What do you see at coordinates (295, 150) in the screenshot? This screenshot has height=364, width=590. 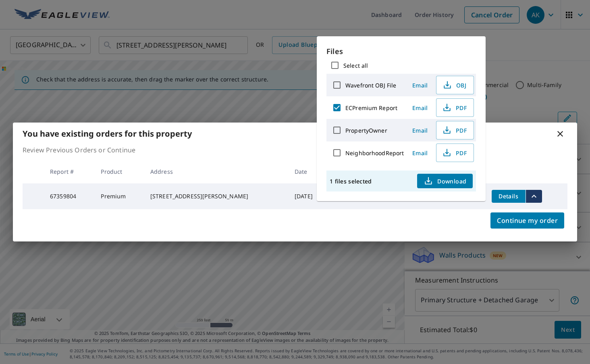 I see `p: Review Previous Orders or Continue` at bounding box center [295, 150].